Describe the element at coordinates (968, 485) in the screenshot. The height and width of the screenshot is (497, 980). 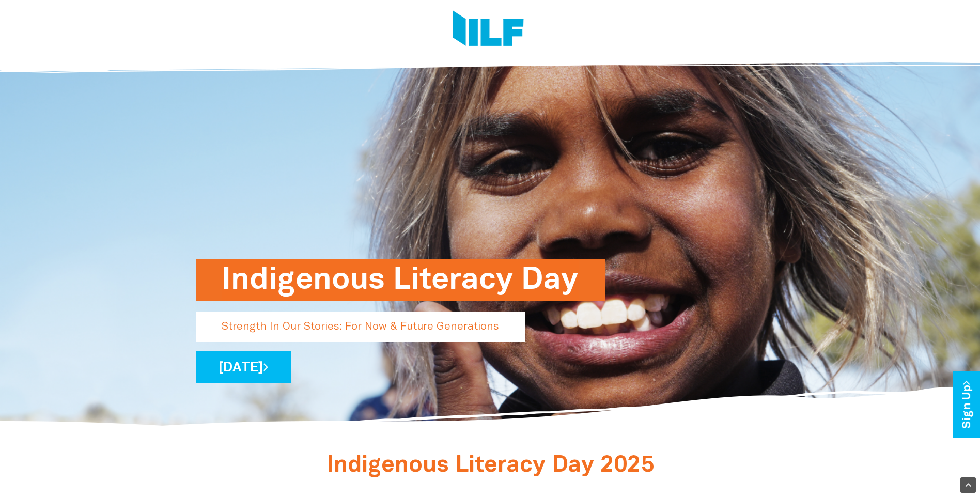
I see `div: Scroll Back to Top` at that location.